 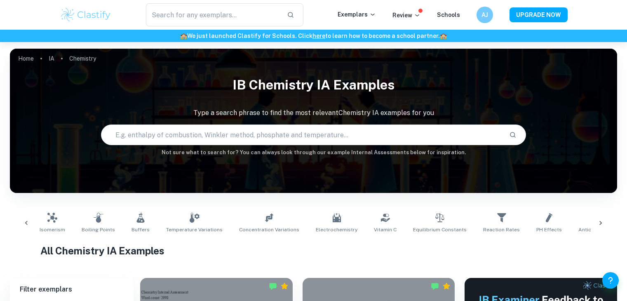 I want to click on h1: All Chemistry IA Examples, so click(x=314, y=251).